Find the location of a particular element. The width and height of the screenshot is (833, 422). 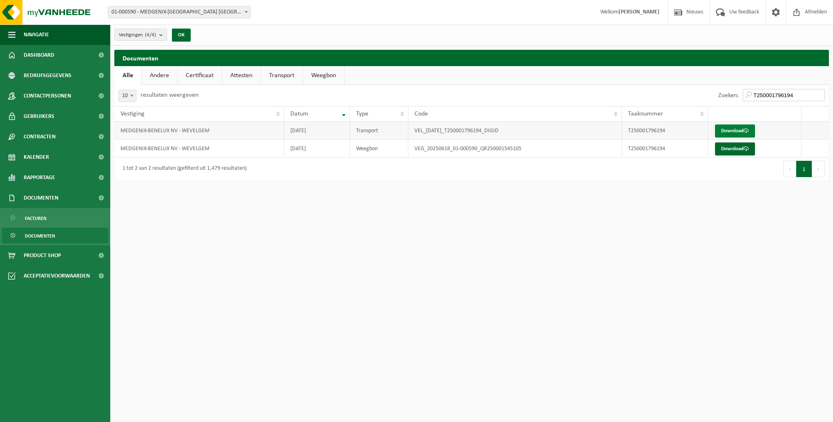

span: Gebruikers is located at coordinates (39, 116).